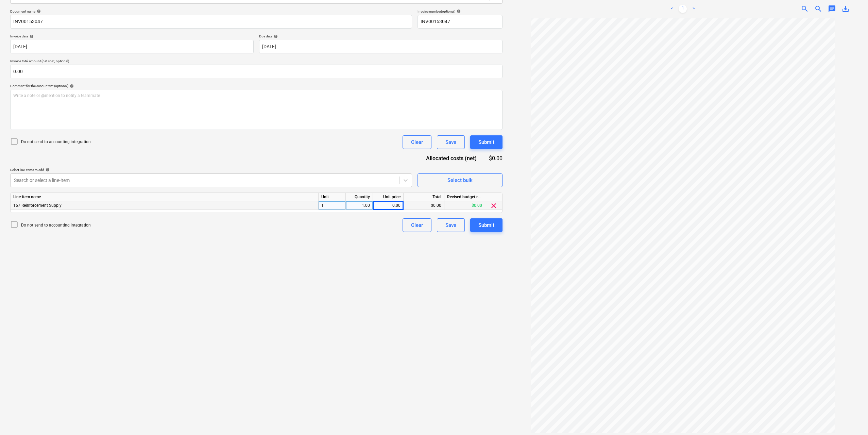 The height and width of the screenshot is (435, 868). I want to click on input: Invoice total amount (net cost, optional), so click(256, 71).